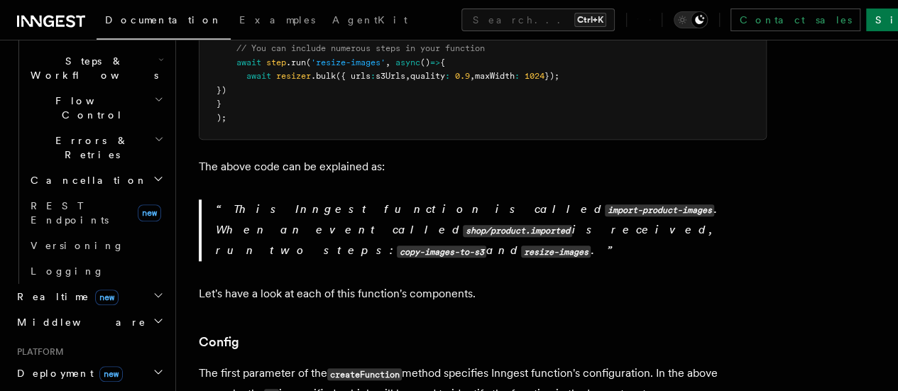  Describe the element at coordinates (296, 62) in the screenshot. I see `span: .run` at that location.